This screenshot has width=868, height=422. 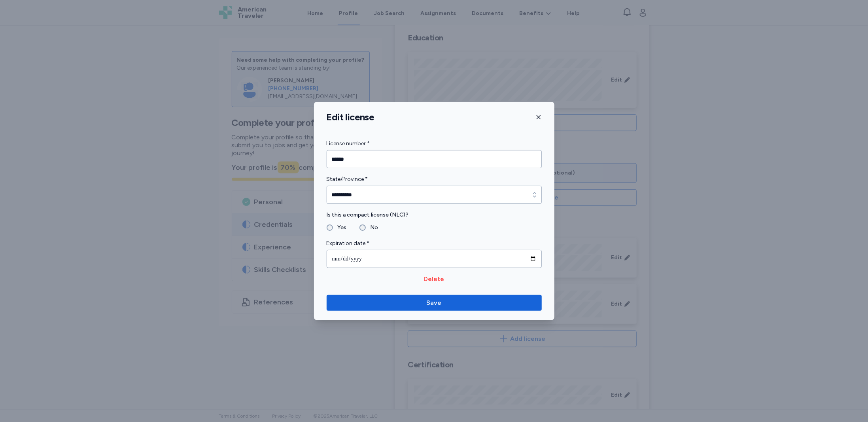 I want to click on label: Is this a compact license (NLC)?, so click(x=434, y=215).